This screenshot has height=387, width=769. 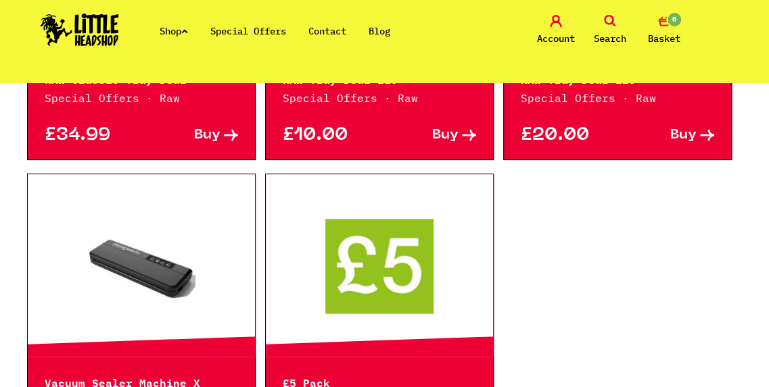 What do you see at coordinates (327, 31) in the screenshot?
I see `a: Contact` at bounding box center [327, 31].